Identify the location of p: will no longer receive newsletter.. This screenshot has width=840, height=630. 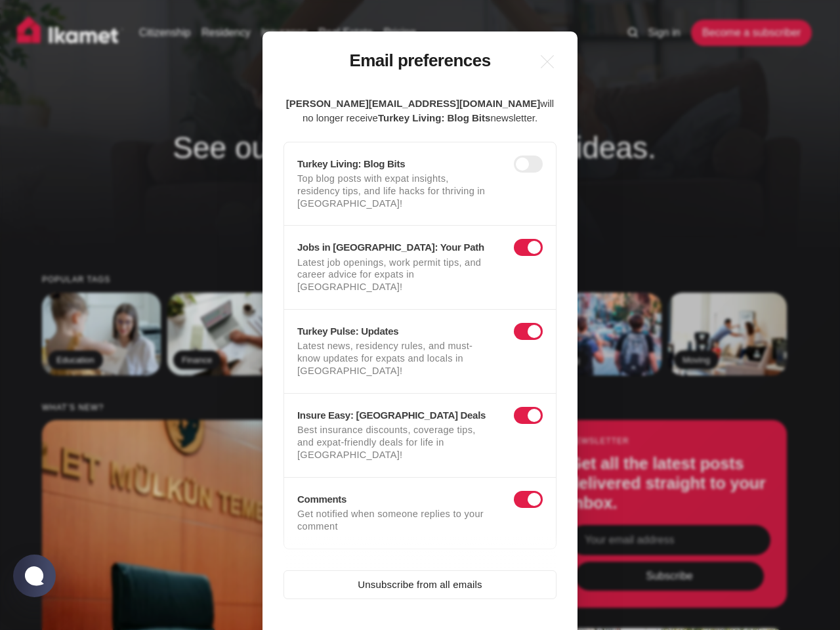
(420, 111).